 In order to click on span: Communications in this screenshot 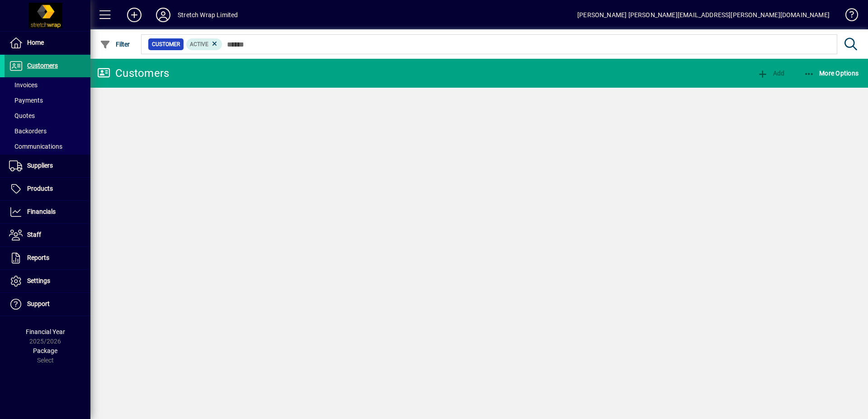, I will do `click(36, 147)`.